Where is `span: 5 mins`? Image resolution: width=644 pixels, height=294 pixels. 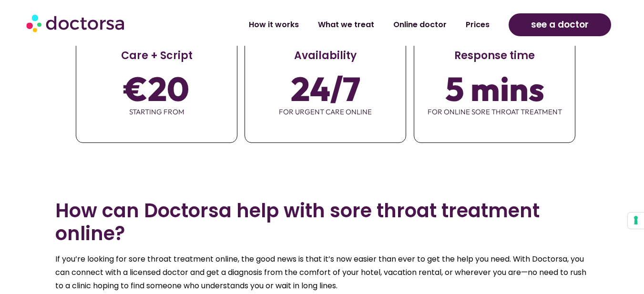
span: 5 mins is located at coordinates (494, 88).